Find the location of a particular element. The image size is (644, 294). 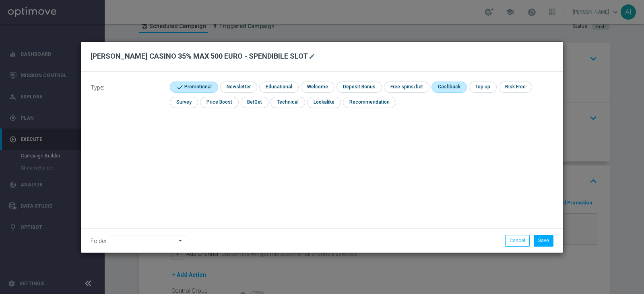

i: mode_edit is located at coordinates (312, 56).